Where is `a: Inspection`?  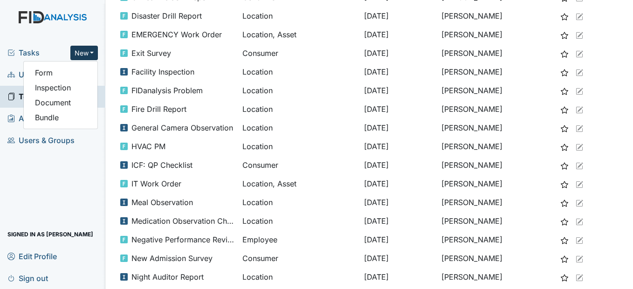 a: Inspection is located at coordinates (61, 88).